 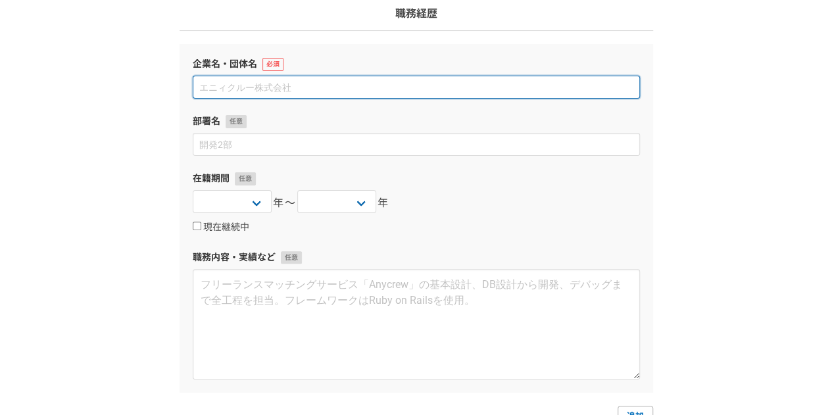 What do you see at coordinates (384, 203) in the screenshot?
I see `span: 年` at bounding box center [384, 203].